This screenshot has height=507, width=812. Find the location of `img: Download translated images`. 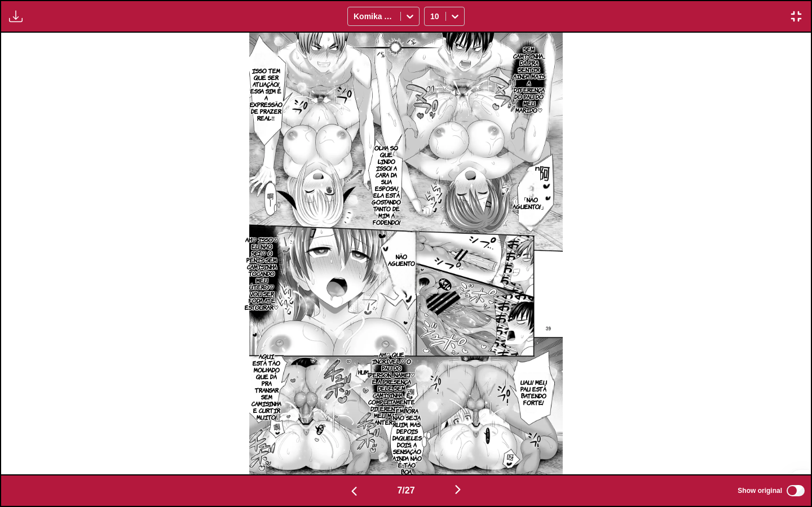

img: Download translated images is located at coordinates (16, 17).